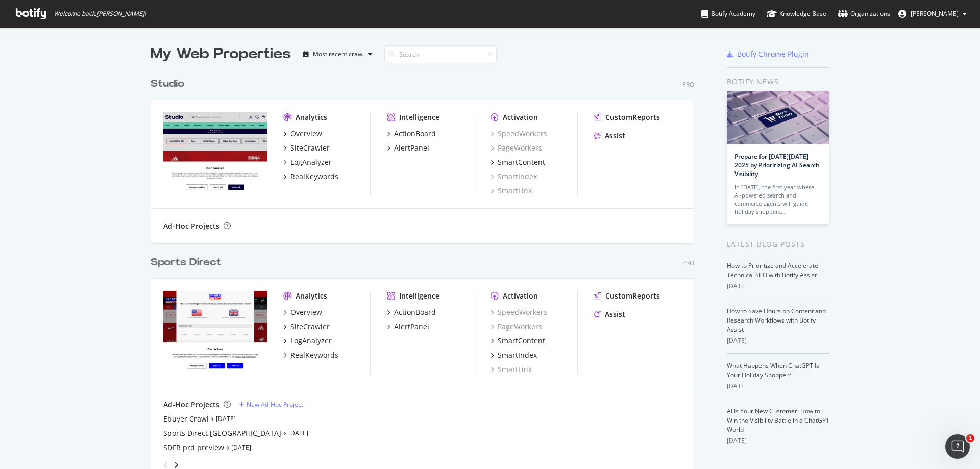 The height and width of the screenshot is (469, 980). Describe the element at coordinates (773, 371) in the screenshot. I see `a: What Happens When ChatGPT Is Your Holiday Shopper?` at that location.